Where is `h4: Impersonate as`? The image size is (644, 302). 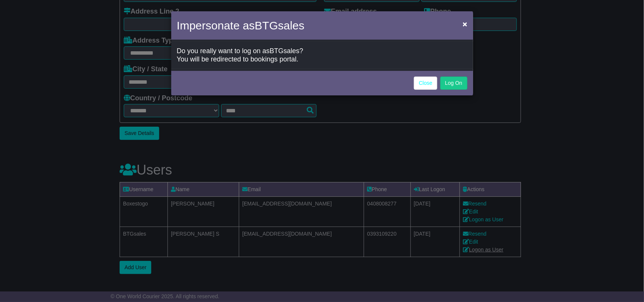 h4: Impersonate as is located at coordinates (241, 25).